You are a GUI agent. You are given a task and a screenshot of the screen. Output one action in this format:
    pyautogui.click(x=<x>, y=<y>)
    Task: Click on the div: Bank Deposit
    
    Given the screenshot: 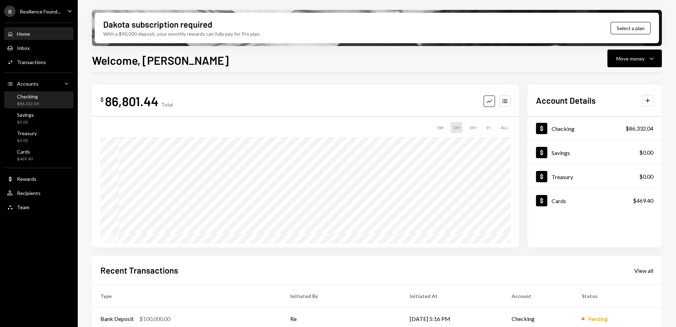 What is the action you would take?
    pyautogui.click(x=117, y=319)
    